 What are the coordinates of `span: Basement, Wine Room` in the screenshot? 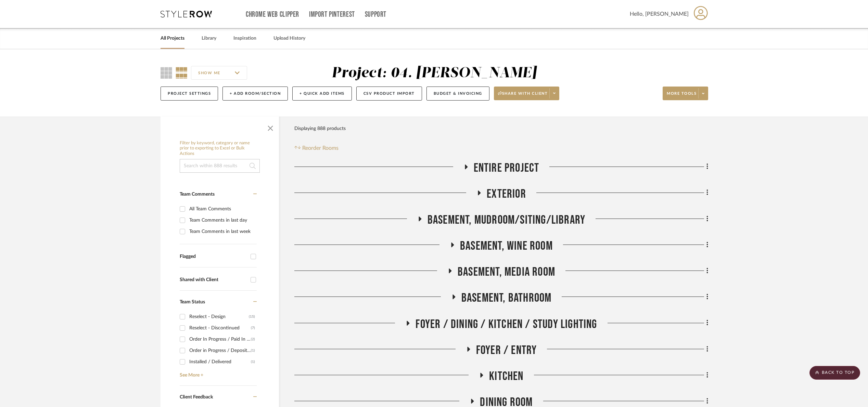 It's located at (506, 246).